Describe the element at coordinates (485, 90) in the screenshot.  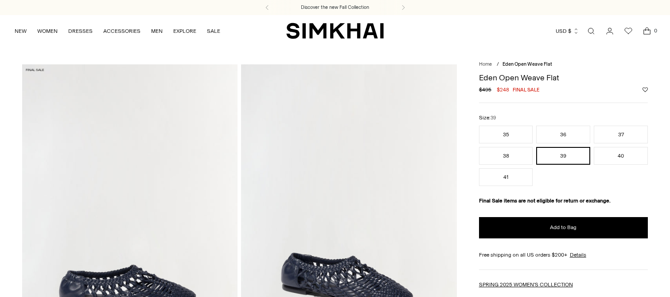
I see `s: $495` at that location.